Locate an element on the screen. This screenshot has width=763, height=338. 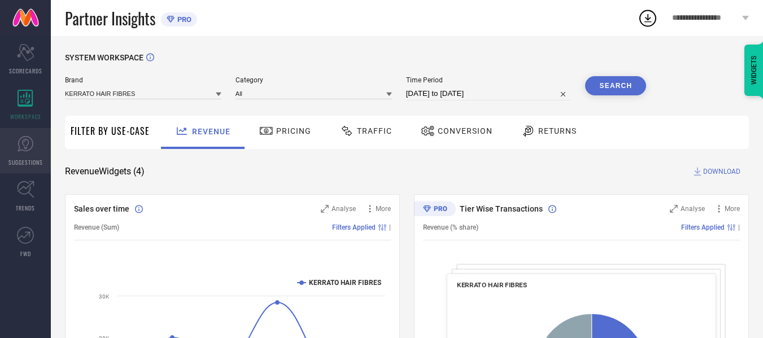
span: Returns is located at coordinates (558, 131).